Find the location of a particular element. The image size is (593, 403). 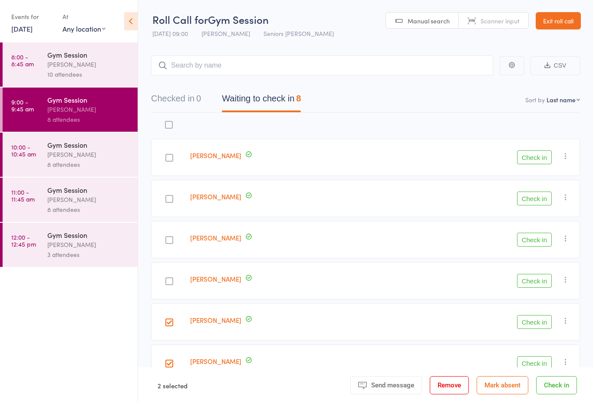

div: 3 attendees is located at coordinates (89, 255).